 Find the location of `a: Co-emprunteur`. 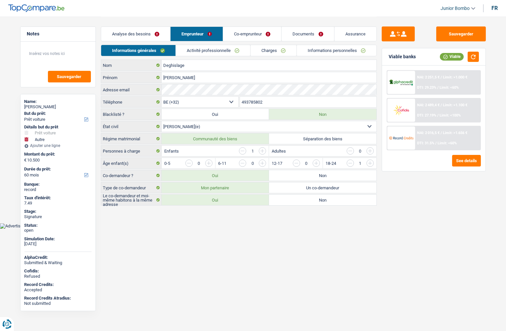

a: Co-emprunteur is located at coordinates (252, 34).